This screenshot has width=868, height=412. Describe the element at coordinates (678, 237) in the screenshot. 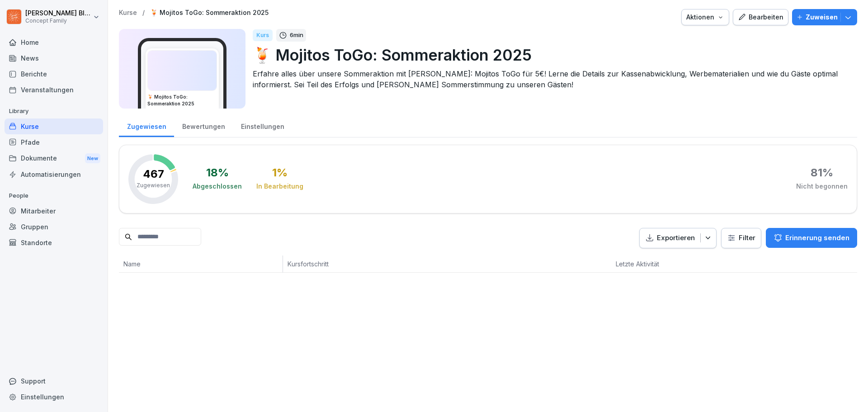

I see `button: Exportieren` at that location.